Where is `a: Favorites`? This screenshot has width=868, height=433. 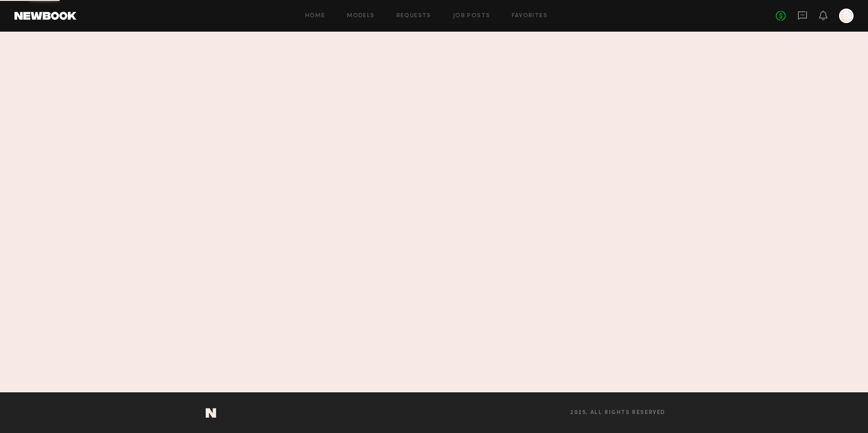
a: Favorites is located at coordinates (529, 16).